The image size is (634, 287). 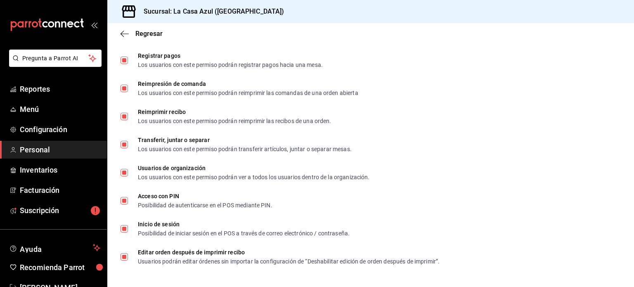 I want to click on div: Registrar pagos, so click(x=230, y=56).